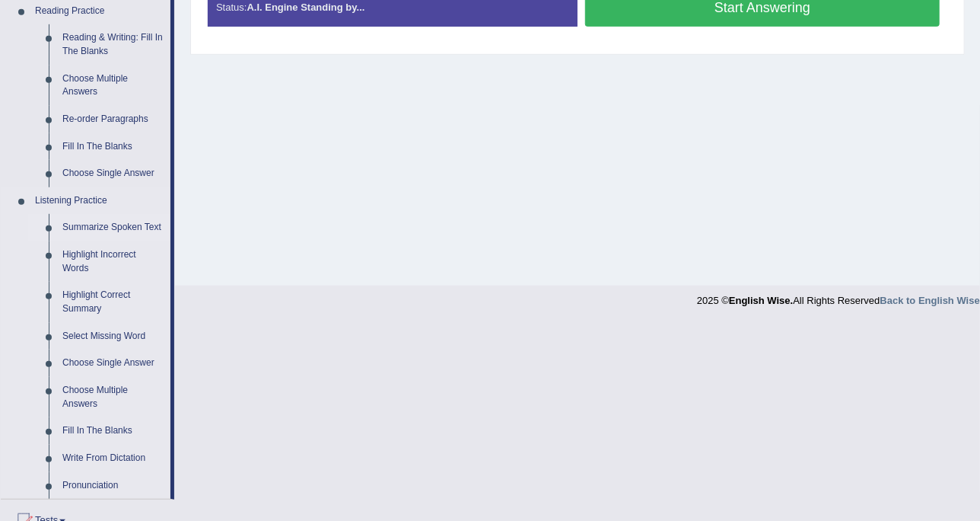  Describe the element at coordinates (113, 301) in the screenshot. I see `a: Highlight Correct Summary` at that location.